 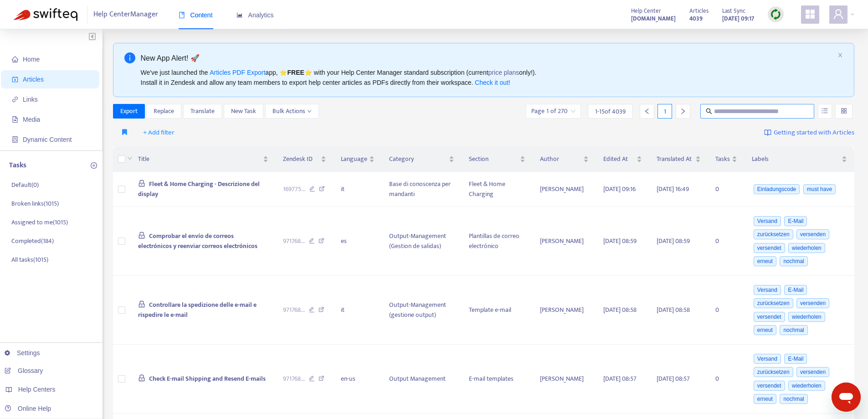 I want to click on span: close, so click(x=840, y=55).